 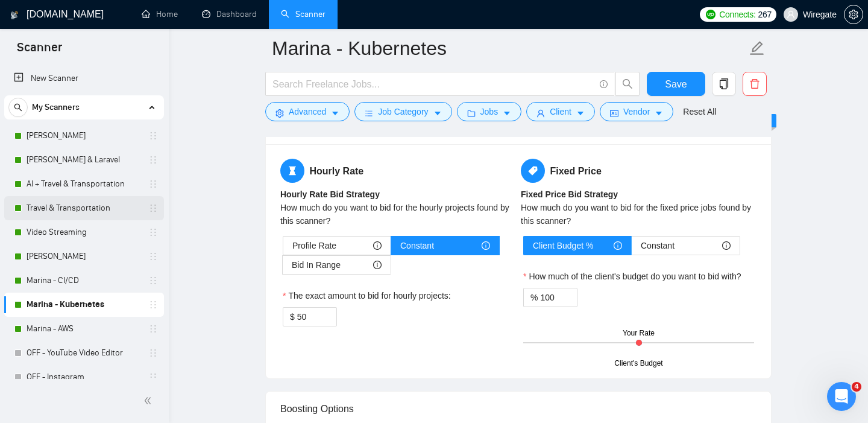 I want to click on img: logo, so click(x=15, y=15).